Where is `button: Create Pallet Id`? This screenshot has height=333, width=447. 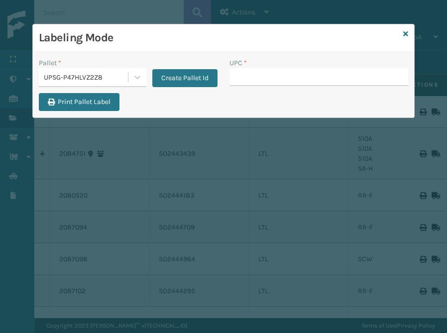
button: Create Pallet Id is located at coordinates (185, 78).